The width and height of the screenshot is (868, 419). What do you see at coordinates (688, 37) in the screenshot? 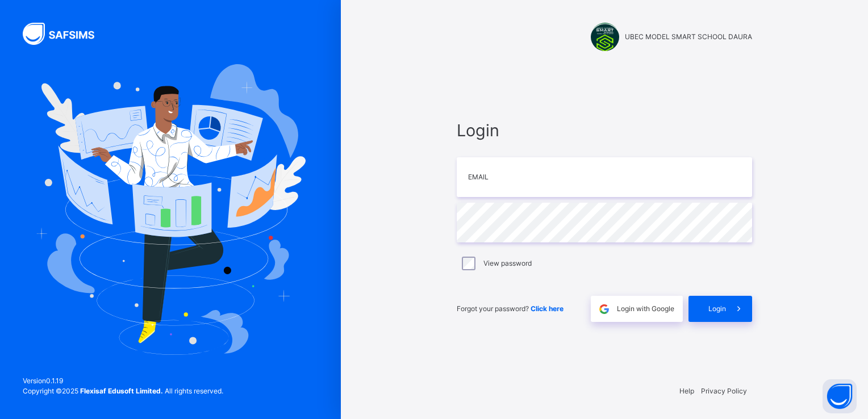
I see `span: UBEC MODEL SMART SCHOOL DAURA` at bounding box center [688, 37].